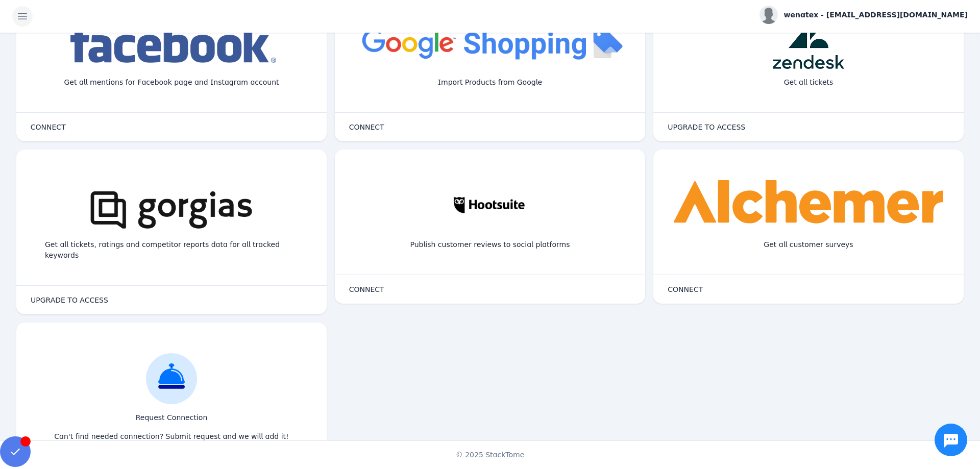  What do you see at coordinates (809, 43) in the screenshot?
I see `img: zendesk.png` at bounding box center [809, 43].